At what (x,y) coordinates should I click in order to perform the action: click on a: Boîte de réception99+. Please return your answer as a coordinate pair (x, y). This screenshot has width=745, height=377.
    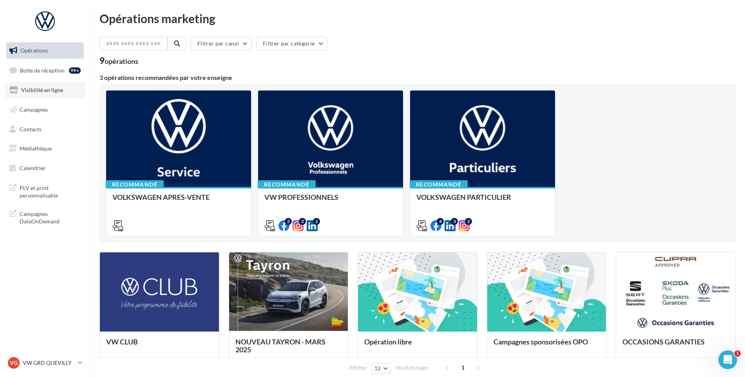
    Looking at the image, I should click on (45, 70).